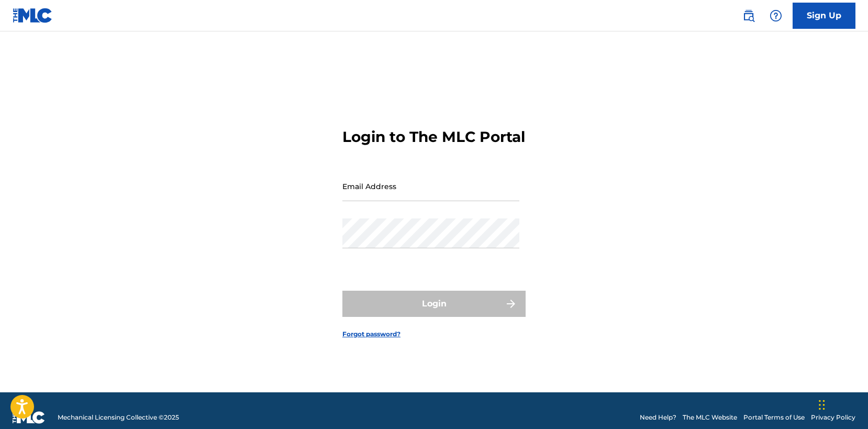  I want to click on div: Chat Widget, so click(842, 404).